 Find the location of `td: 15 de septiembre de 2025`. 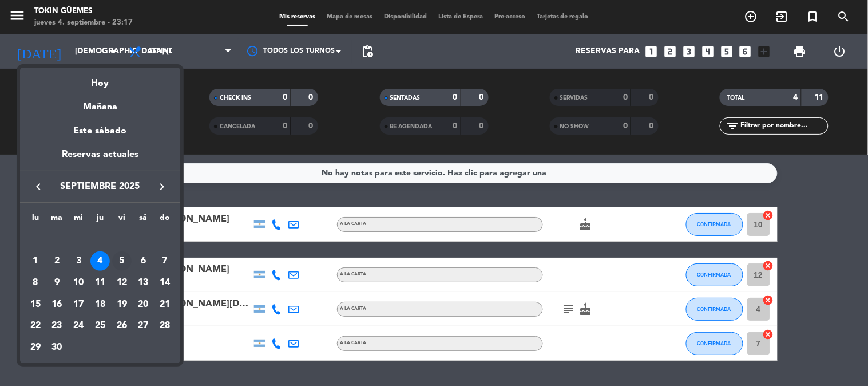

td: 15 de septiembre de 2025 is located at coordinates (35, 304).